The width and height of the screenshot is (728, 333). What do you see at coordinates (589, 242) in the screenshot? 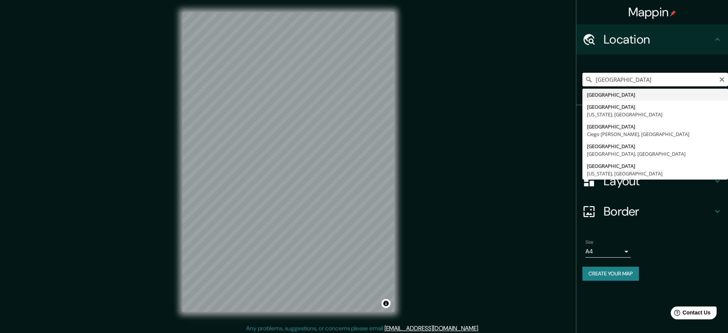
I see `label: Size` at bounding box center [589, 242].